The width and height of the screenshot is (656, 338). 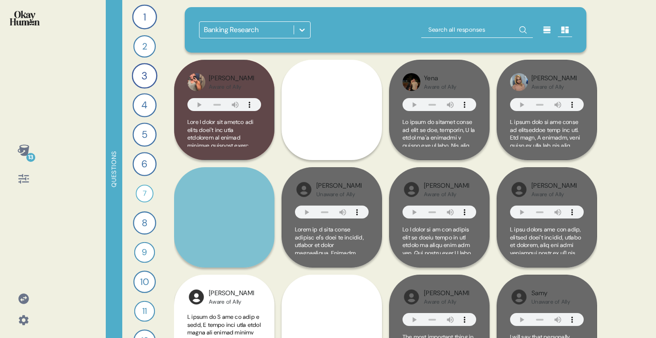 What do you see at coordinates (31, 157) in the screenshot?
I see `div: 13` at bounding box center [31, 157].